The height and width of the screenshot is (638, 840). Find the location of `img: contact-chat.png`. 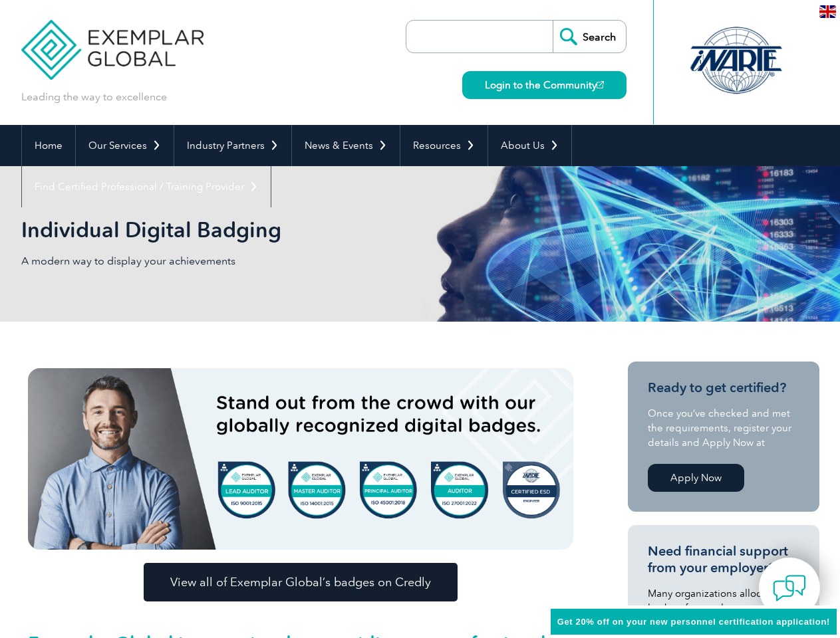

img: contact-chat.png is located at coordinates (790, 588).